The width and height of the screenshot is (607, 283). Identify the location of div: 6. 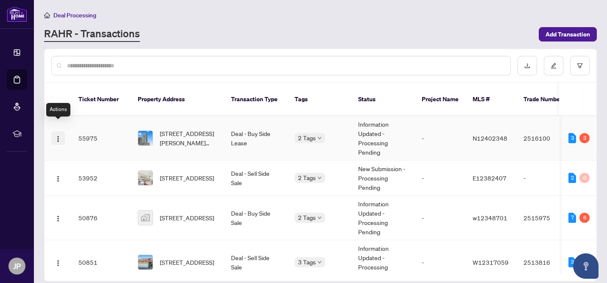
(584, 218).